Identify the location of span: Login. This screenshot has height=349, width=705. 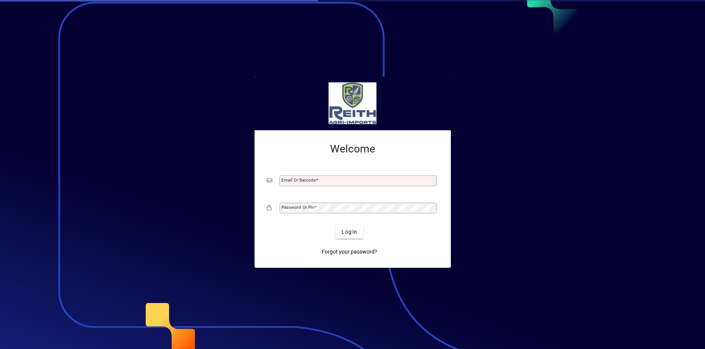
(349, 232).